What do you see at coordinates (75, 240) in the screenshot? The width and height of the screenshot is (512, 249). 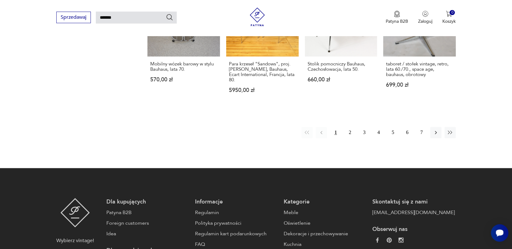 I see `p: Wybierz vintage!` at bounding box center [75, 240].